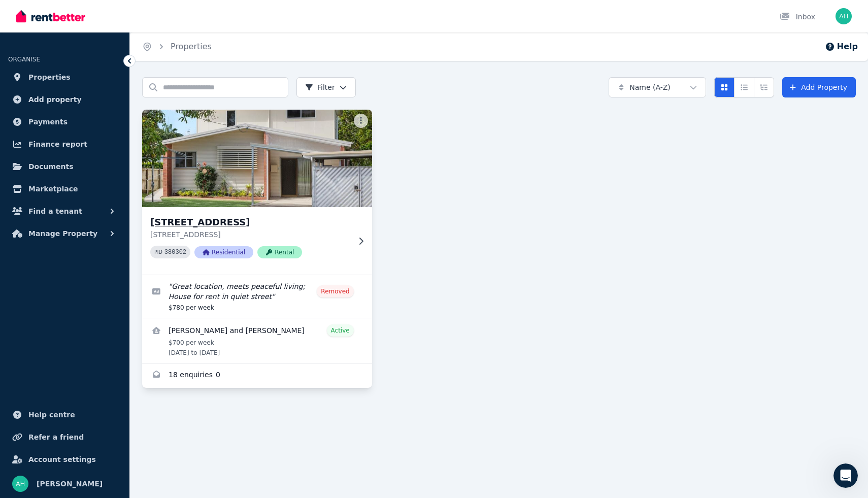  Describe the element at coordinates (361, 121) in the screenshot. I see `button: More options` at that location.